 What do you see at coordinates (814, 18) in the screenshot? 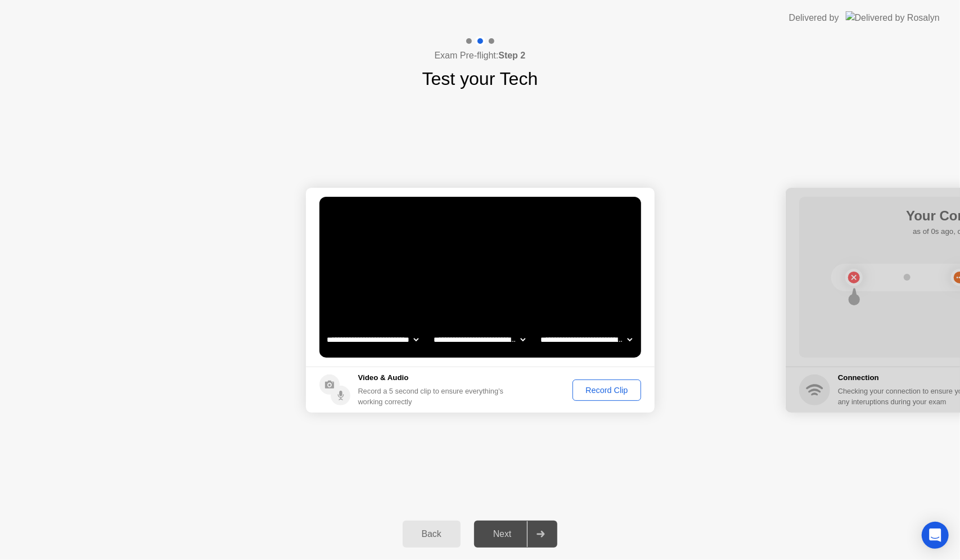
I see `div: Delivered by` at bounding box center [814, 18].